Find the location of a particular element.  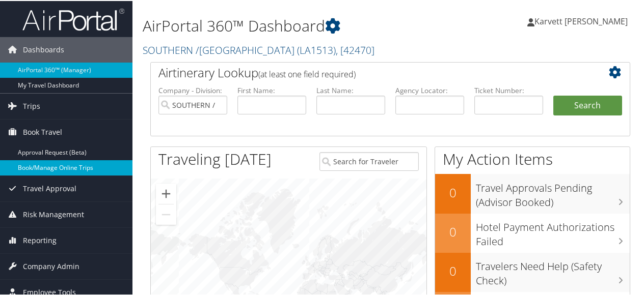

span: Trips is located at coordinates (31, 105).